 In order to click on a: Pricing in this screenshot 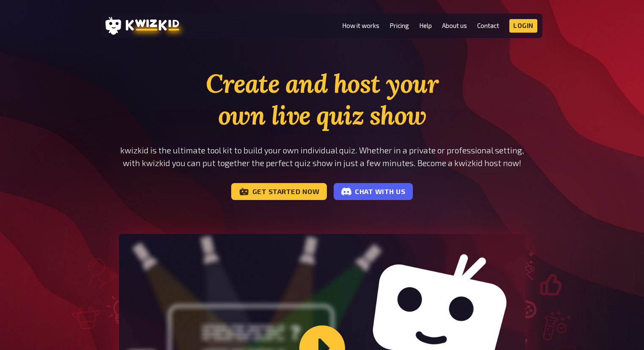, I will do `click(399, 26)`.